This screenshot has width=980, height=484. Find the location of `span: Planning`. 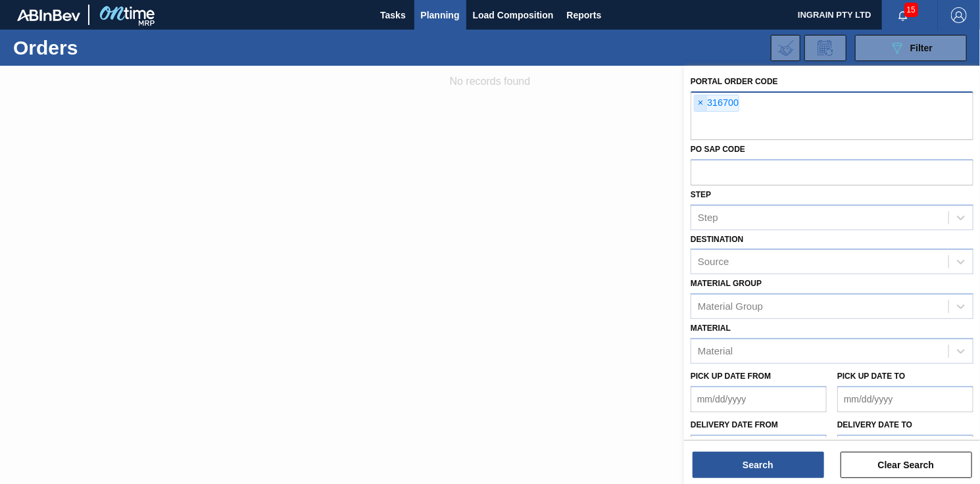

span: Planning is located at coordinates (440, 15).